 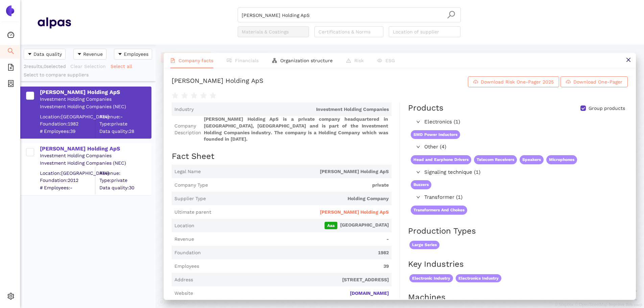 I want to click on span: Download Risk One-Pager 2025, so click(x=517, y=82).